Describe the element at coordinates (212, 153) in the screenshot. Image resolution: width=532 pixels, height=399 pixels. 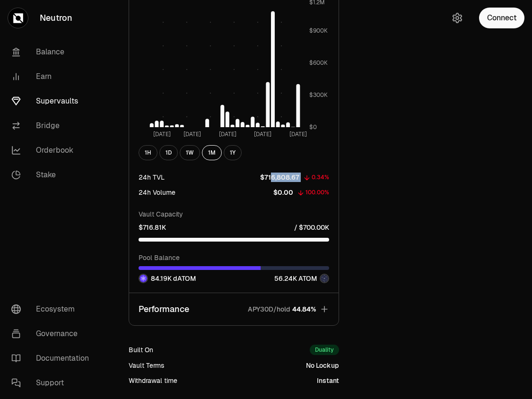
I see `button: 1M` at that location.